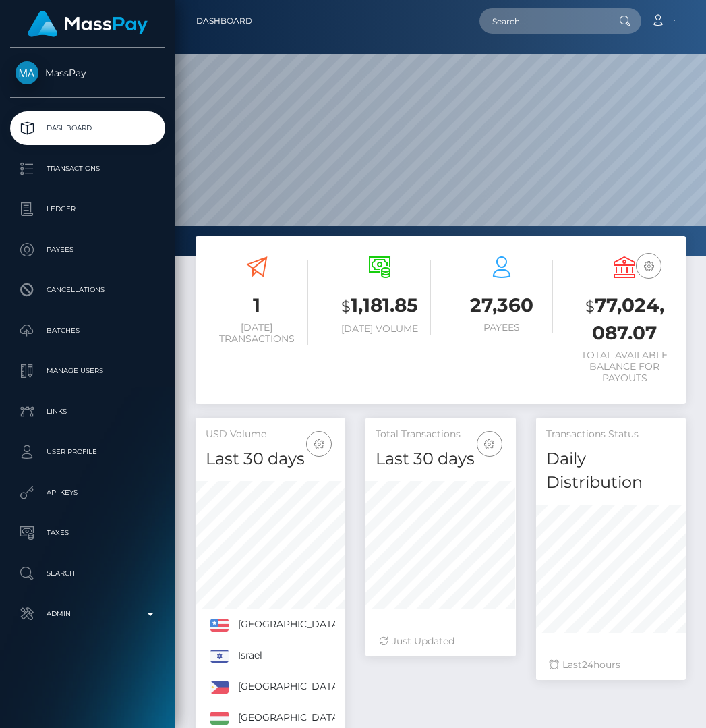  Describe the element at coordinates (588, 664) in the screenshot. I see `span: 24` at that location.